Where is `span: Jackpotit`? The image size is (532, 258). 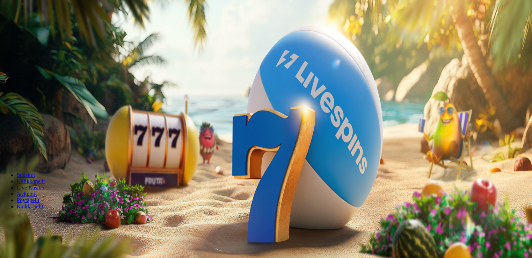
span: Jackpotit is located at coordinates (27, 194).